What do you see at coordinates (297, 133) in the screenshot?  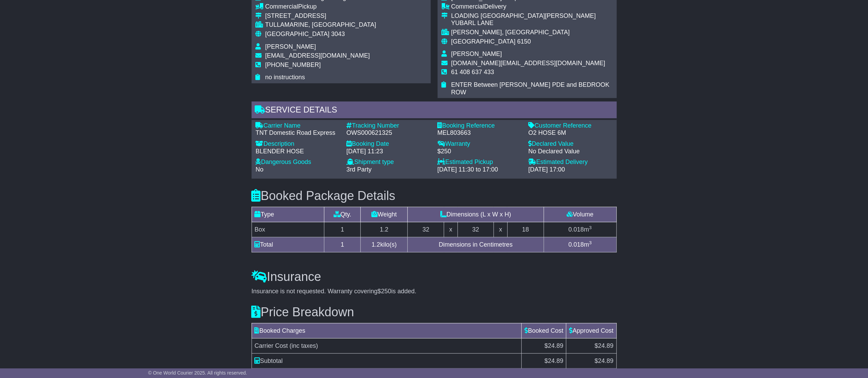 I see `div: TNT Domestic Road Express` at bounding box center [297, 133].